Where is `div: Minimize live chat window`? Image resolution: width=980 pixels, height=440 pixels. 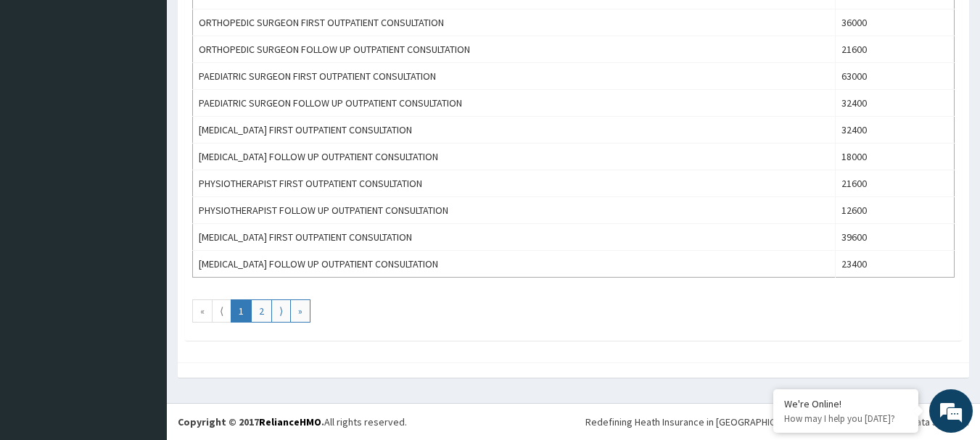 div: Minimize live chat window is located at coordinates (255, 25).